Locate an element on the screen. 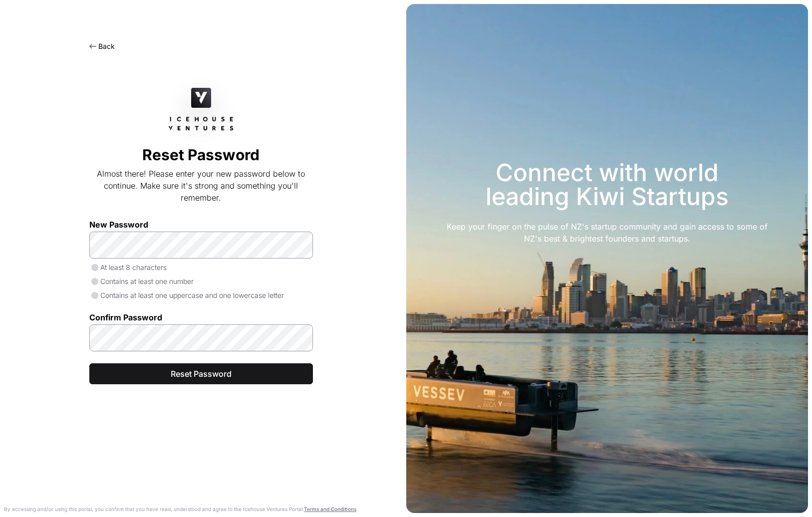  p: Contains at least one number is located at coordinates (201, 282).